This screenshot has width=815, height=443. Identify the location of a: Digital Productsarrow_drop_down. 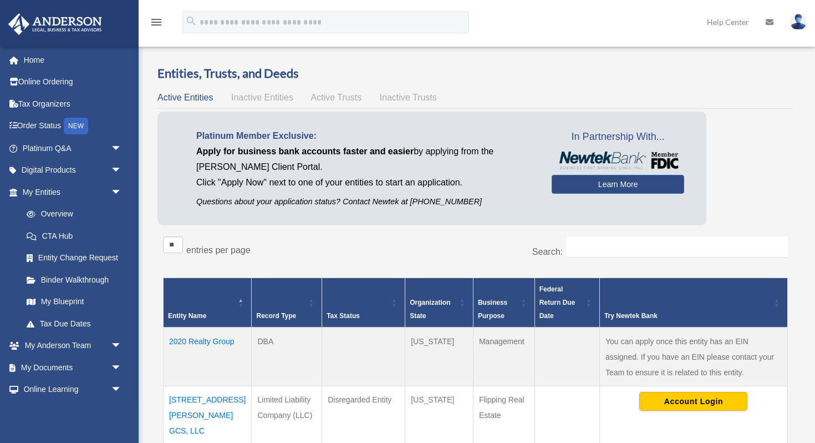
(73, 170).